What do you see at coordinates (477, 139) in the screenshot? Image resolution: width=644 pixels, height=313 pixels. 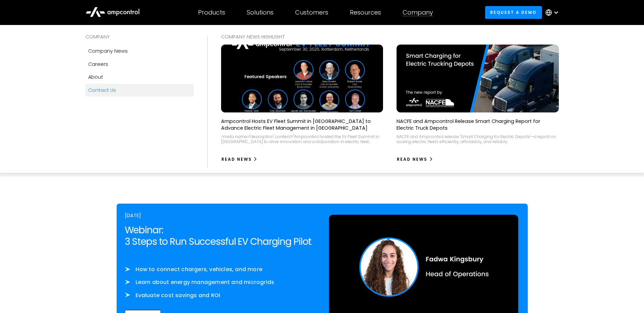 I see `div: NACFE and Ampcontrol release 'Smart Charging for Electric Depots'—a report on scaling electric fl...` at bounding box center [477, 139].